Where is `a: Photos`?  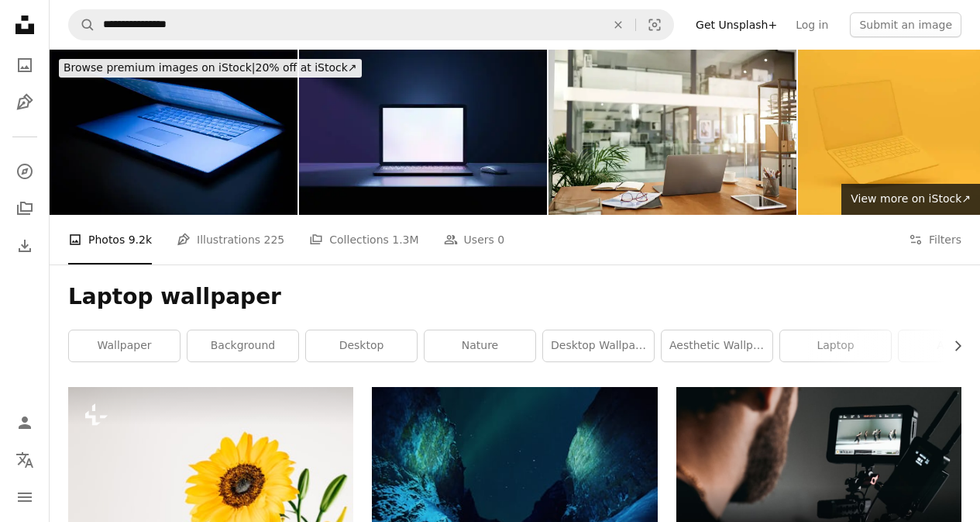
a: Photos is located at coordinates (25, 65).